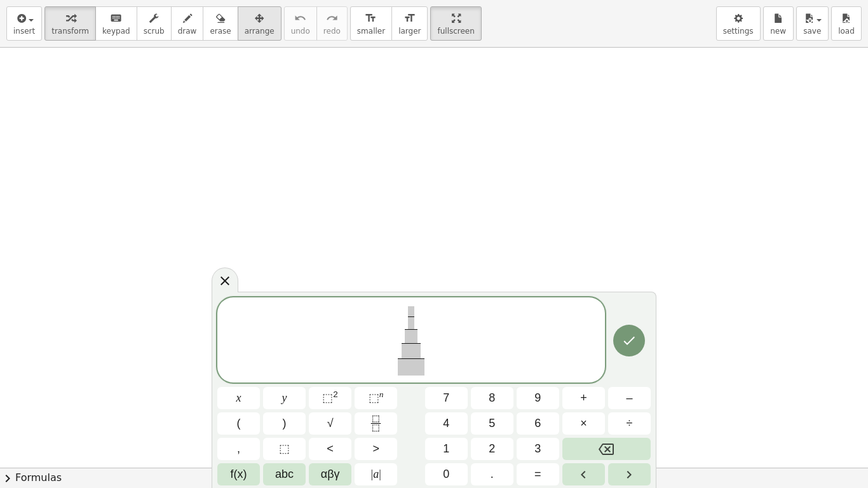  What do you see at coordinates (583, 399) in the screenshot?
I see `button: Plus` at bounding box center [583, 399].